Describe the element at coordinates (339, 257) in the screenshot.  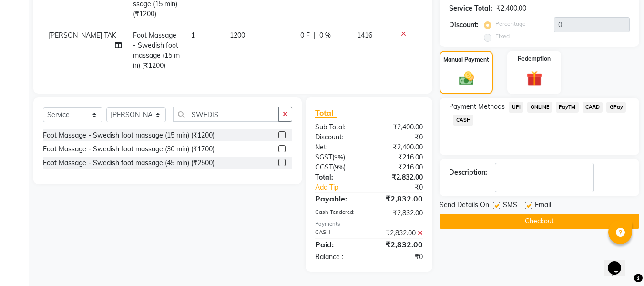
I see `div: Balance :` at that location.